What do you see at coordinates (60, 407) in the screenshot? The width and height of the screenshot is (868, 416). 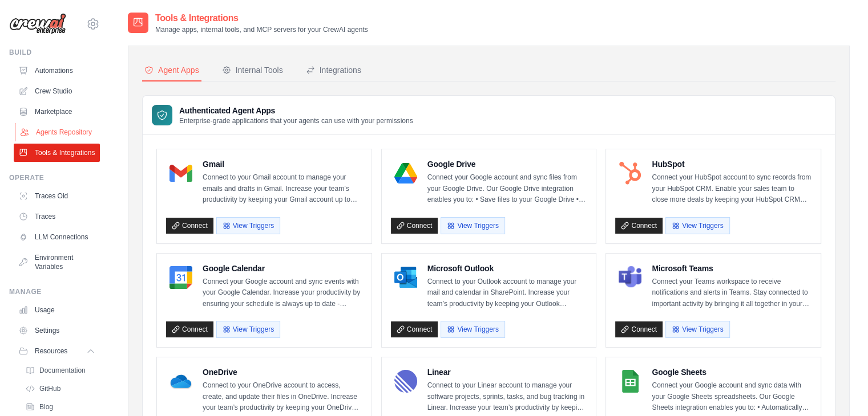 I see `a: Blog` at bounding box center [60, 407].